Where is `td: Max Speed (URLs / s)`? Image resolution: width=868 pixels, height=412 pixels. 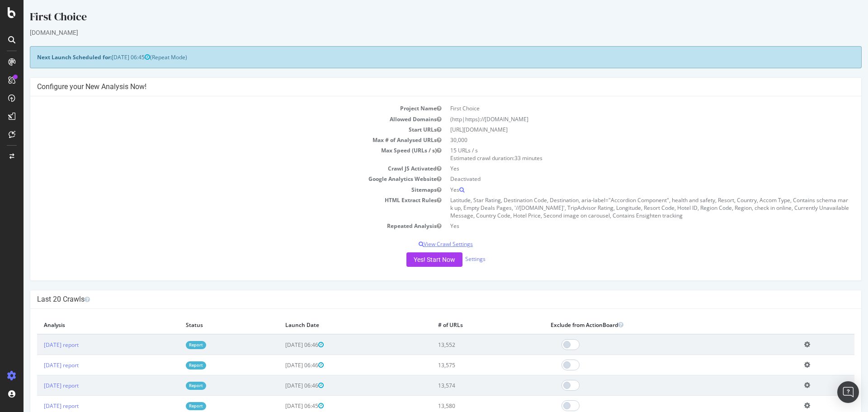 td: Max Speed (URLs / s) is located at coordinates (218, 154).